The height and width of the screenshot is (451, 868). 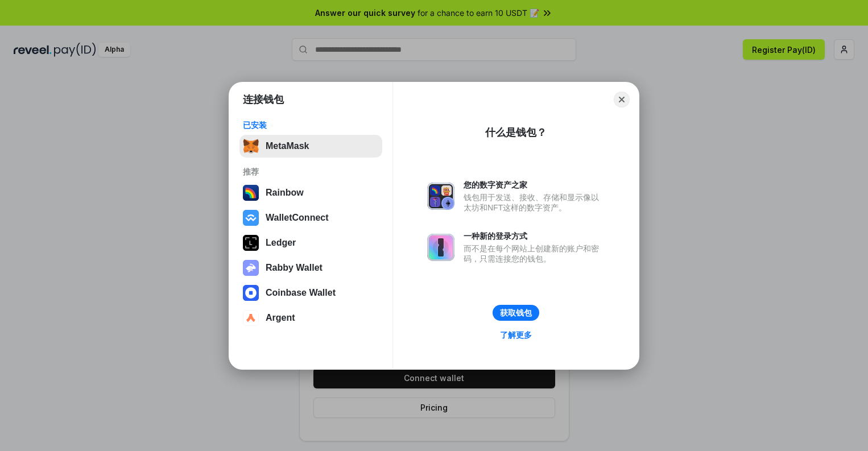 What do you see at coordinates (311, 318) in the screenshot?
I see `button: Argent` at bounding box center [311, 318].